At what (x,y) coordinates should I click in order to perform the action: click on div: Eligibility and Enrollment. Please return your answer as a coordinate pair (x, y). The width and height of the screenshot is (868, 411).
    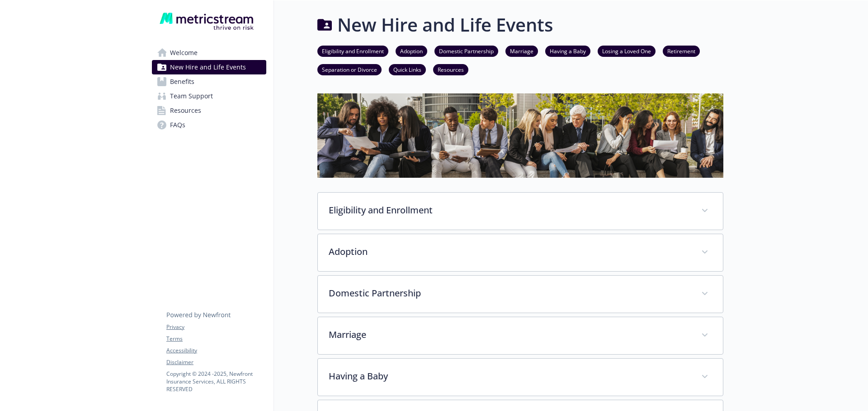
    Looking at the image, I should click on (520, 211).